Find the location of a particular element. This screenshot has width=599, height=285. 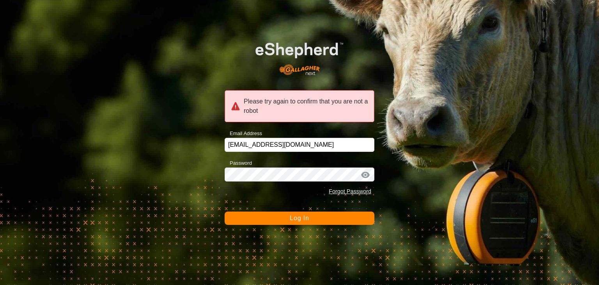

label: Email Address is located at coordinates (243, 133).